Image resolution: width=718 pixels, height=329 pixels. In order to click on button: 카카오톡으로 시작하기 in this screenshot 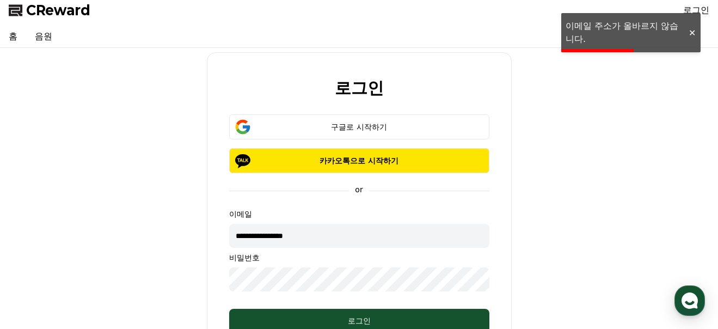, I will do `click(359, 161)`.